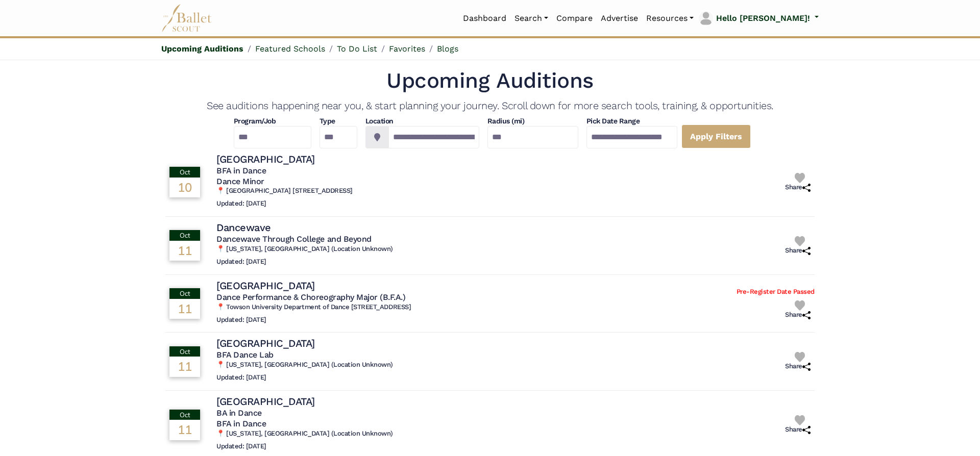  What do you see at coordinates (490, 80) in the screenshot?
I see `h1: Upcoming Auditions` at bounding box center [490, 80].